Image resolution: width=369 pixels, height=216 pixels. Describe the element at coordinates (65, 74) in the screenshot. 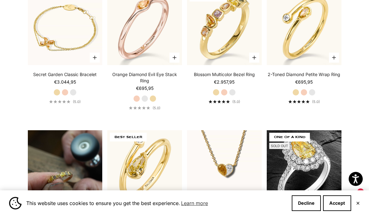

I see `a: Secret Garden Classic Bracelet` at that location.